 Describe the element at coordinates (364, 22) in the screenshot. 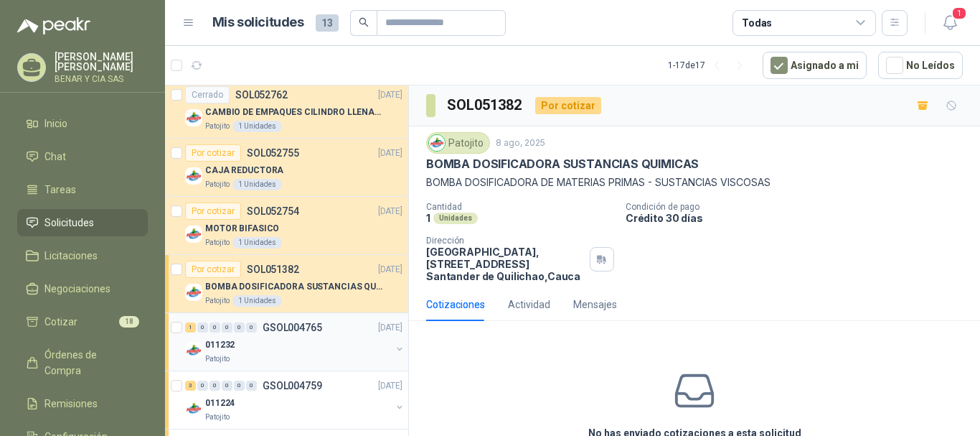

I see `span: search` at that location.